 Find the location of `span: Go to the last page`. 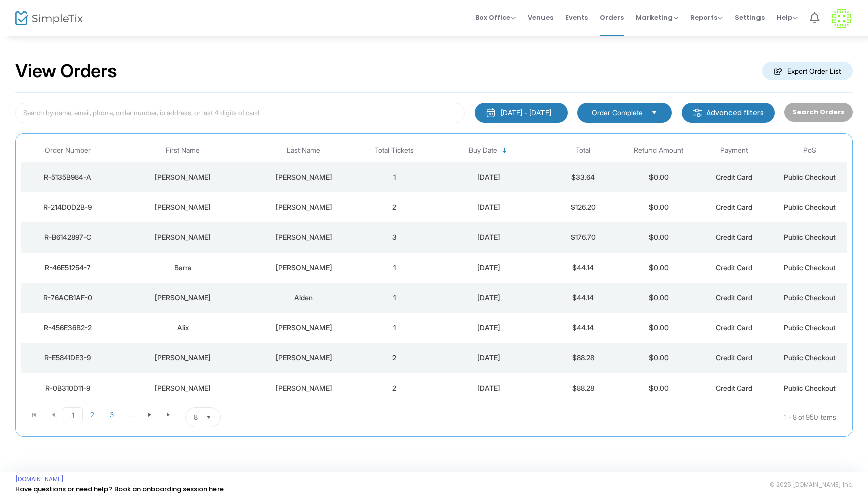

span: Go to the last page is located at coordinates (169, 415).